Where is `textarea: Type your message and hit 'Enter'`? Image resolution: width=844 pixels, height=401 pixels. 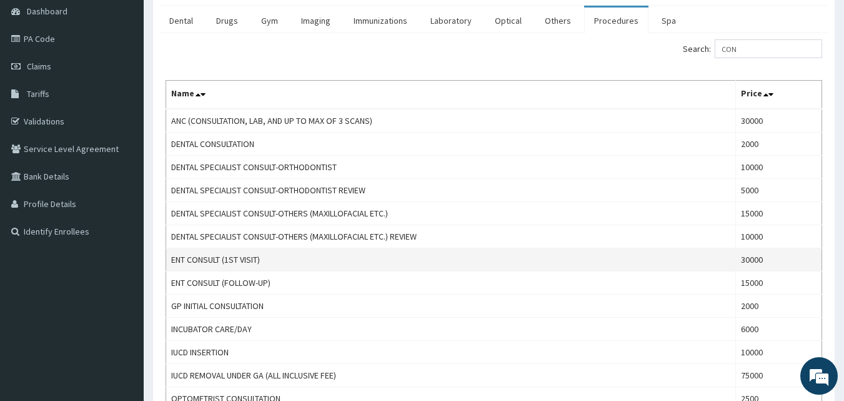 textarea: Type your message and hit 'Enter' is located at coordinates (122, 289).